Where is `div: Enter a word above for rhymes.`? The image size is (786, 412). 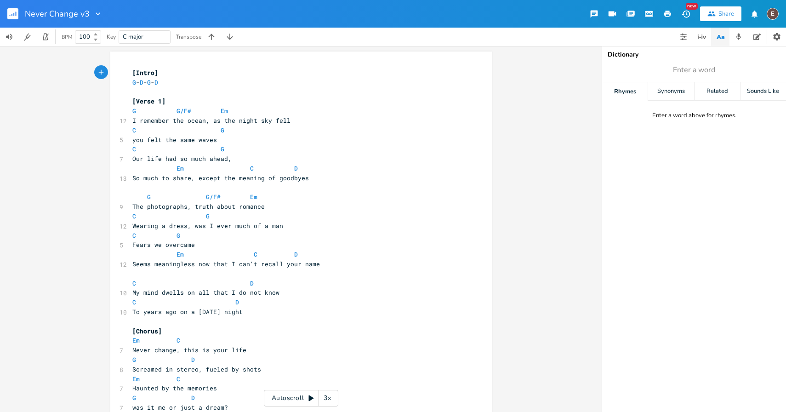 div: Enter a word above for rhymes. is located at coordinates (694, 115).